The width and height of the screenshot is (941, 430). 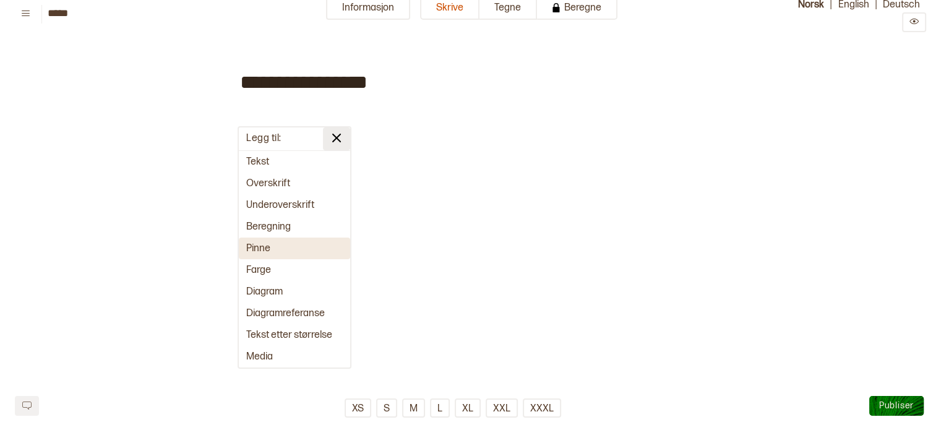 What do you see at coordinates (295, 161) in the screenshot?
I see `button: Tekst` at bounding box center [295, 161].